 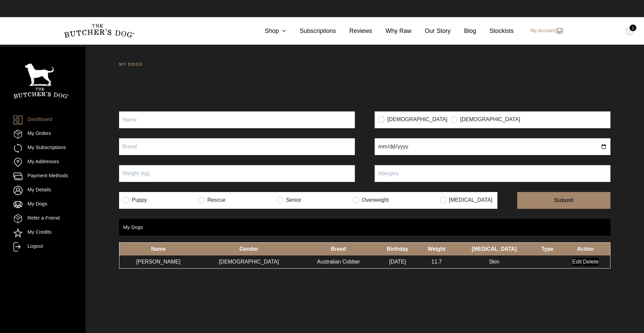 What do you see at coordinates (134, 200) in the screenshot?
I see `label: Puppy` at bounding box center [134, 200].